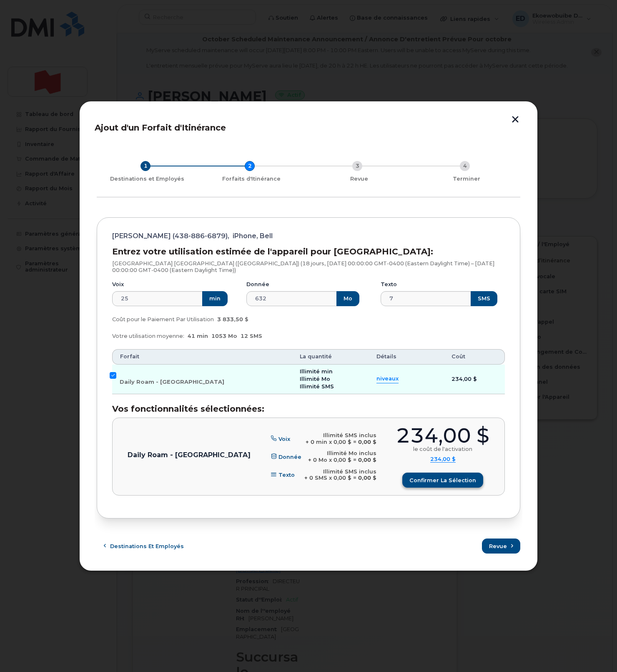 The height and width of the screenshot is (672, 617). Describe the element at coordinates (143, 546) in the screenshot. I see `button: Destinations et Employés` at that location.